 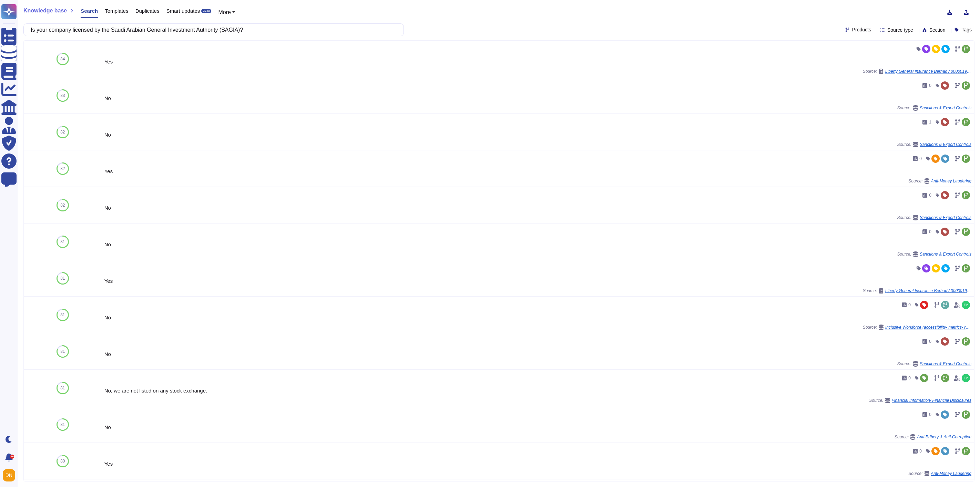 What do you see at coordinates (62, 461) in the screenshot?
I see `span: 80` at bounding box center [62, 461].